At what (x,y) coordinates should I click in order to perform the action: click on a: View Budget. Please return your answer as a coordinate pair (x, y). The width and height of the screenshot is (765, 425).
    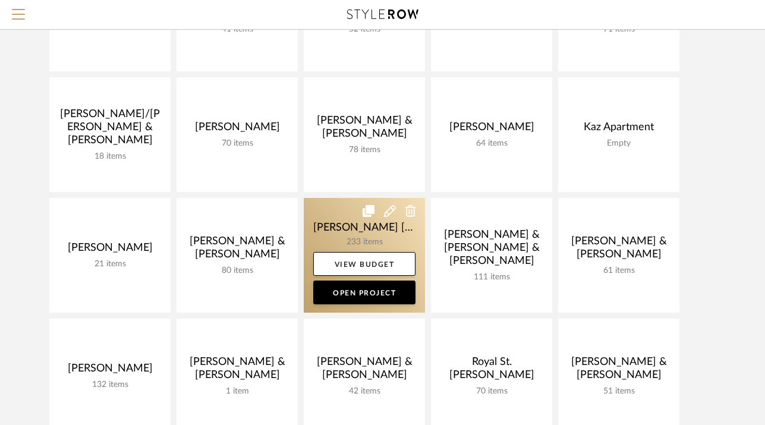
    Looking at the image, I should click on (364, 264).